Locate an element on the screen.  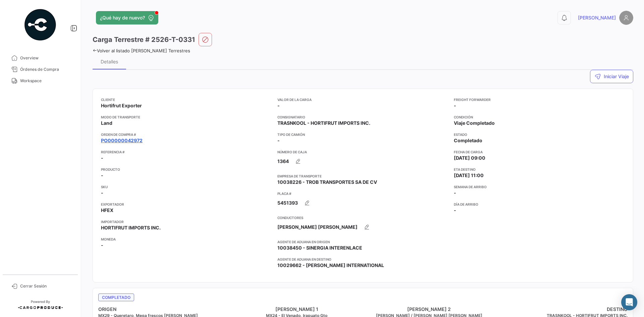
app-card-info-title: Conductores is located at coordinates (363, 218).